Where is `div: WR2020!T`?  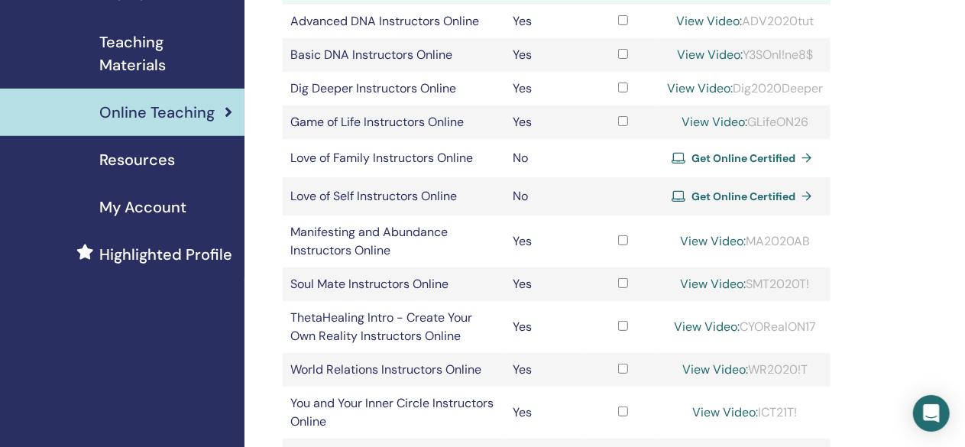 div: WR2020!T is located at coordinates (745, 370).